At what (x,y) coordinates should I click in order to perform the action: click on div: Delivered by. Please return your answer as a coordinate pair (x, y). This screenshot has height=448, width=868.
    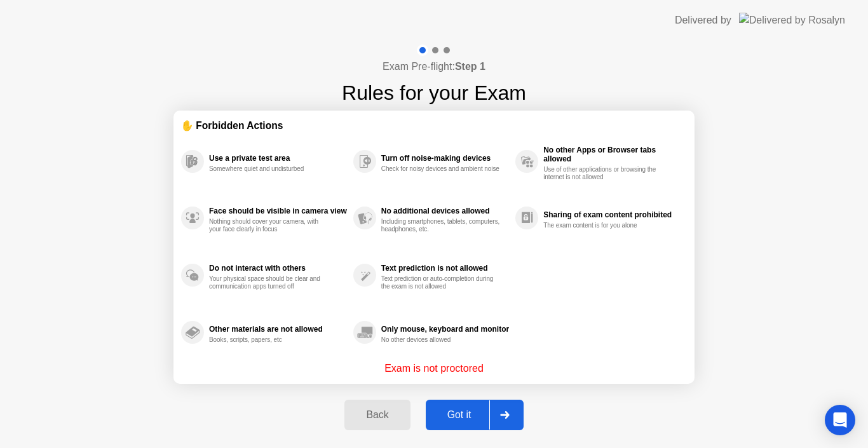
    Looking at the image, I should click on (703, 20).